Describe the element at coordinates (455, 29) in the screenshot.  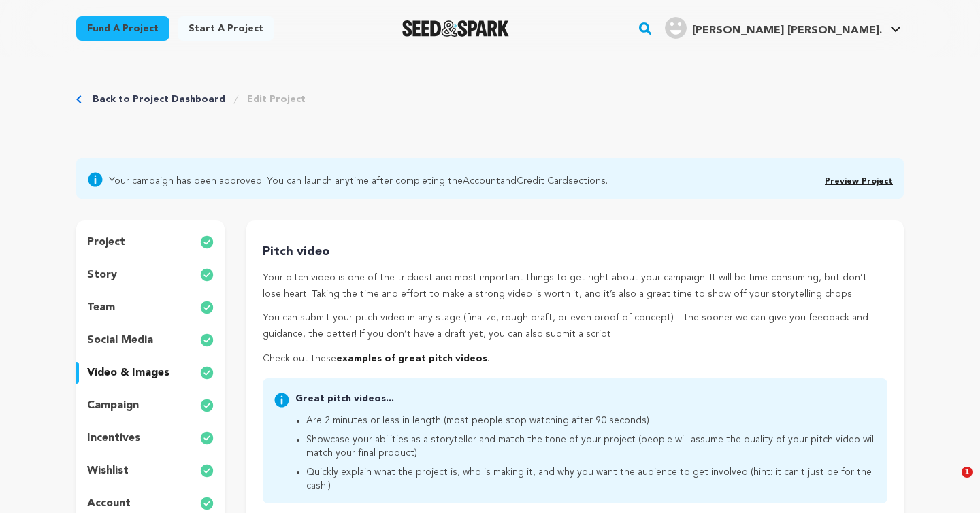
I see `a: Seed&Spark Homepage` at that location.